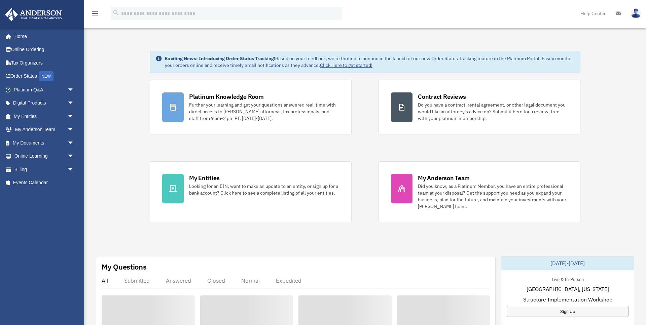 Image resolution: width=646 pixels, height=325 pixels. What do you see at coordinates (204, 178) in the screenshot?
I see `div: My Entities` at bounding box center [204, 178].